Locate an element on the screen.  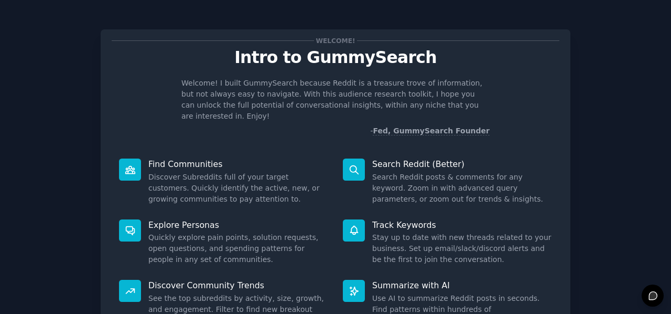
p: Welcome! I built GummySearch because Reddit is a treasure trove of information, but not always ea... is located at coordinates (336, 100).